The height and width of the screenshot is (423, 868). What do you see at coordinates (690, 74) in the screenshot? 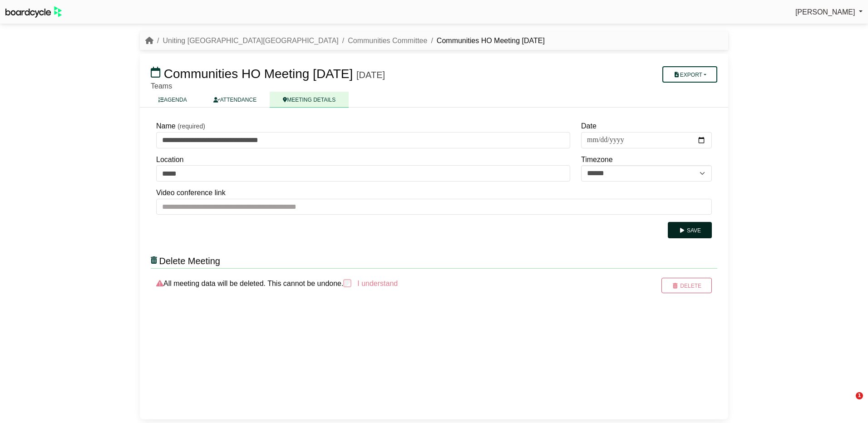
I see `button: Export` at bounding box center [690, 74].